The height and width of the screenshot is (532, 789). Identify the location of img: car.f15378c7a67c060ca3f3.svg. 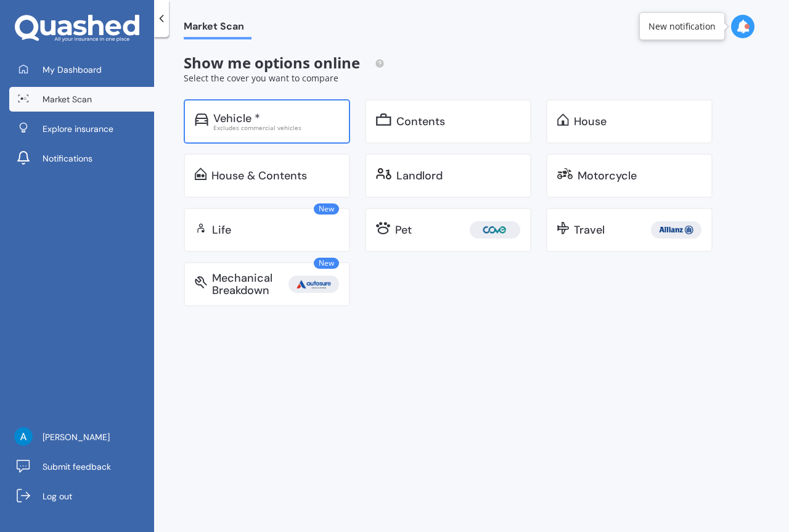
(201, 119).